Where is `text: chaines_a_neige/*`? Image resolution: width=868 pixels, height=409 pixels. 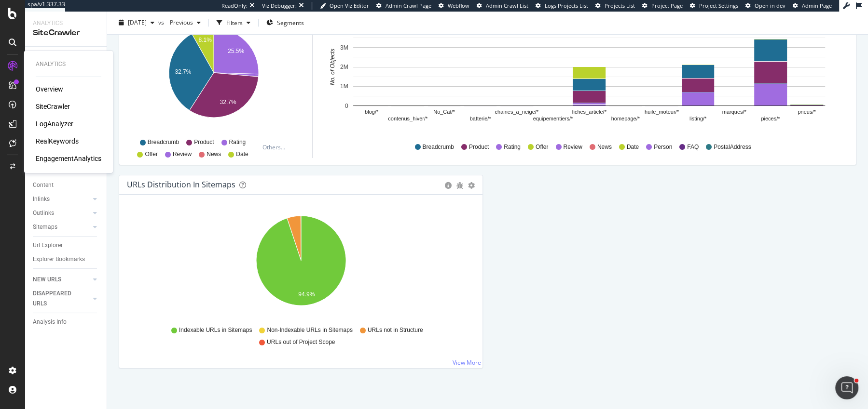 text: chaines_a_neige/* is located at coordinates (516, 112).